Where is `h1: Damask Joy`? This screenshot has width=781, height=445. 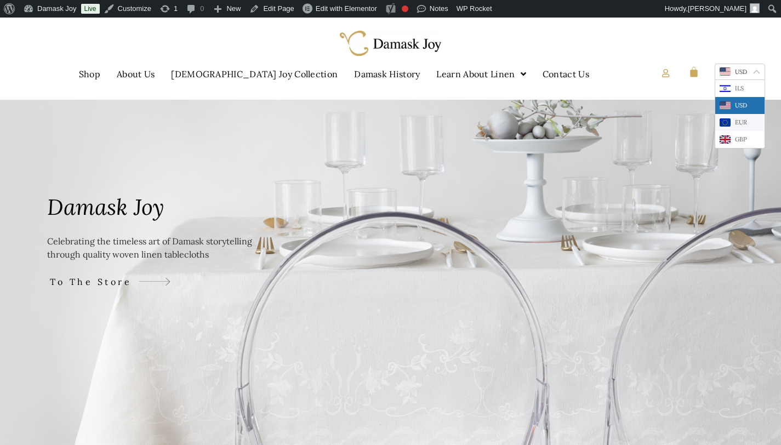
h1: Damask Joy is located at coordinates (156, 207).